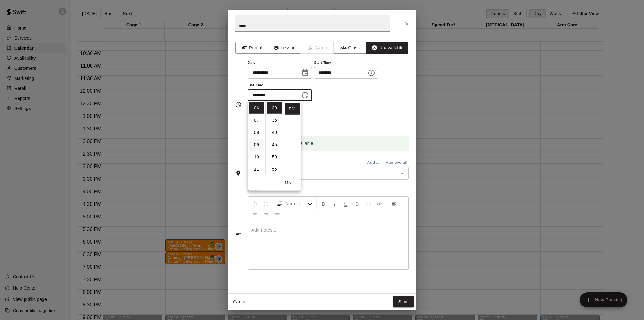 This screenshot has height=320, width=644. Describe the element at coordinates (238, 173) in the screenshot. I see `svg: Rooms` at that location.